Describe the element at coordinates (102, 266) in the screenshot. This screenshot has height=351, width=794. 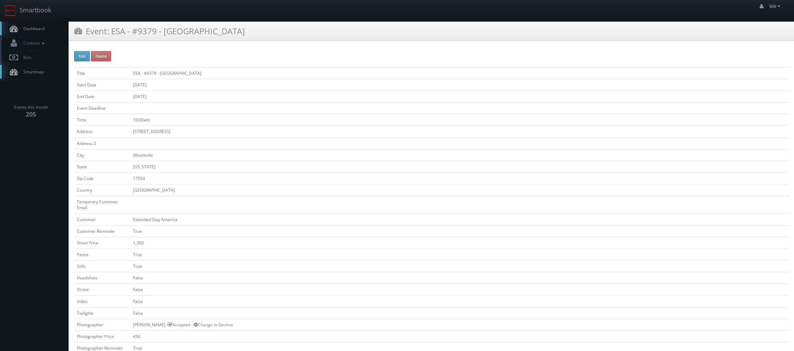
I see `td: Stills` at that location.